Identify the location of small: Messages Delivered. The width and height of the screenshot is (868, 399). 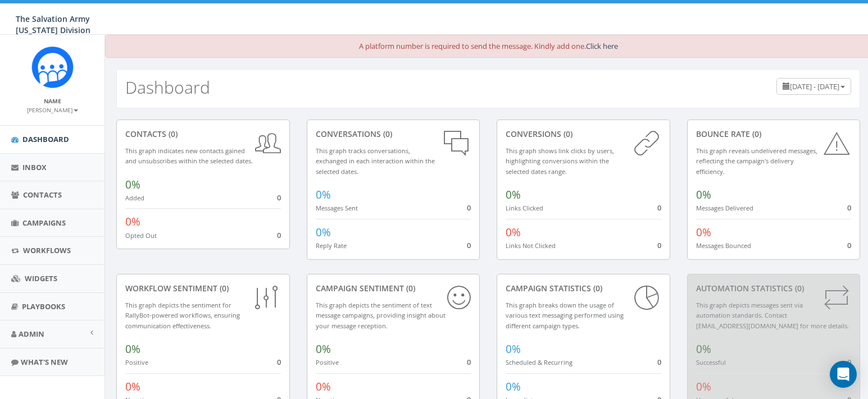
(725, 208).